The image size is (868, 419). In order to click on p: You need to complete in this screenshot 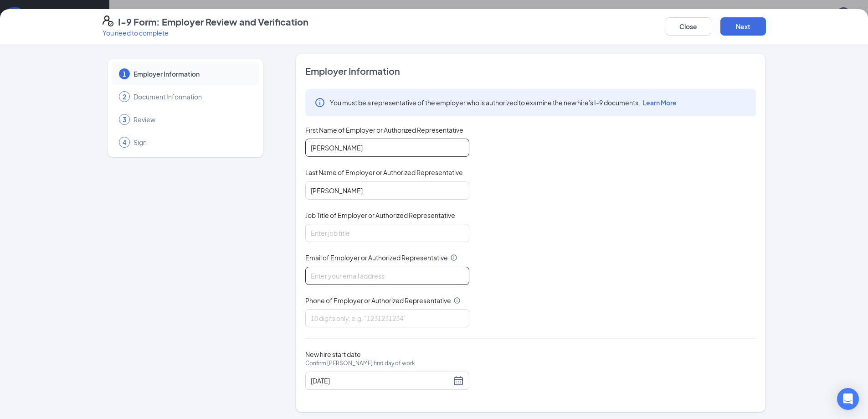, I will do `click(205, 33)`.